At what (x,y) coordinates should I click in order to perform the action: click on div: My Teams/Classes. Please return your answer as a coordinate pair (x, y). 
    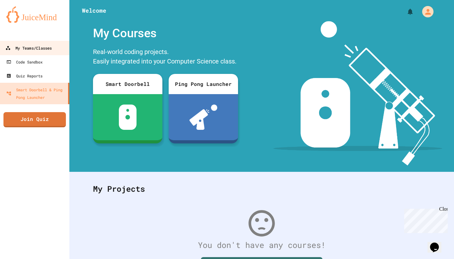
    Looking at the image, I should click on (28, 48).